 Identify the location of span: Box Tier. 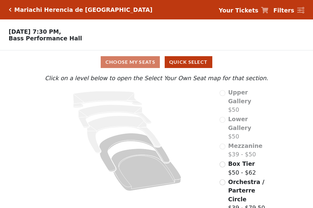
(241, 163).